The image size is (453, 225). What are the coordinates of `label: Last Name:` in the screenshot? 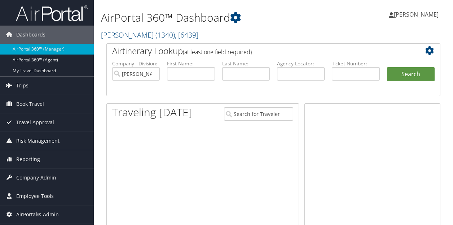 It's located at (246, 63).